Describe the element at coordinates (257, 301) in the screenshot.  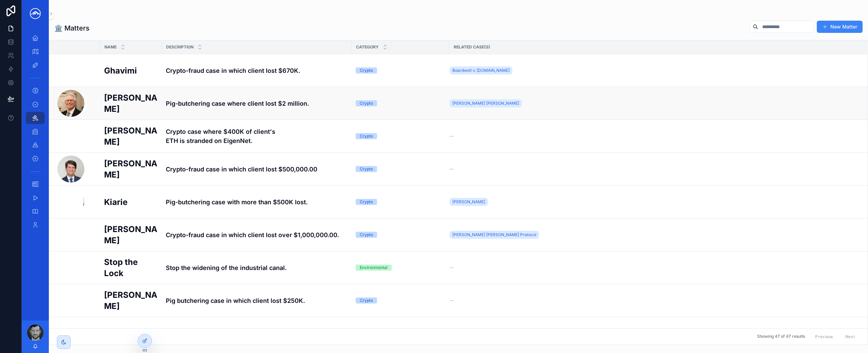
I see `a: Pig butchering case in which client lost $250K.` at that location.